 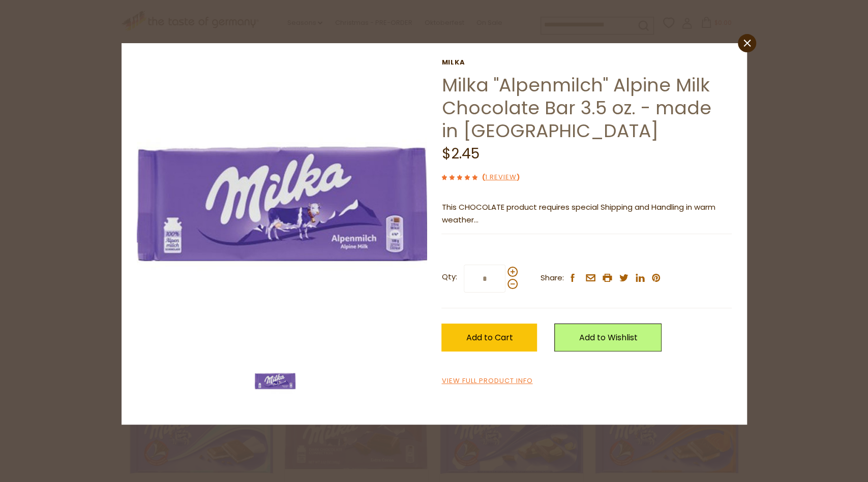 What do you see at coordinates (586, 62) in the screenshot?
I see `a: Milka` at bounding box center [586, 62].